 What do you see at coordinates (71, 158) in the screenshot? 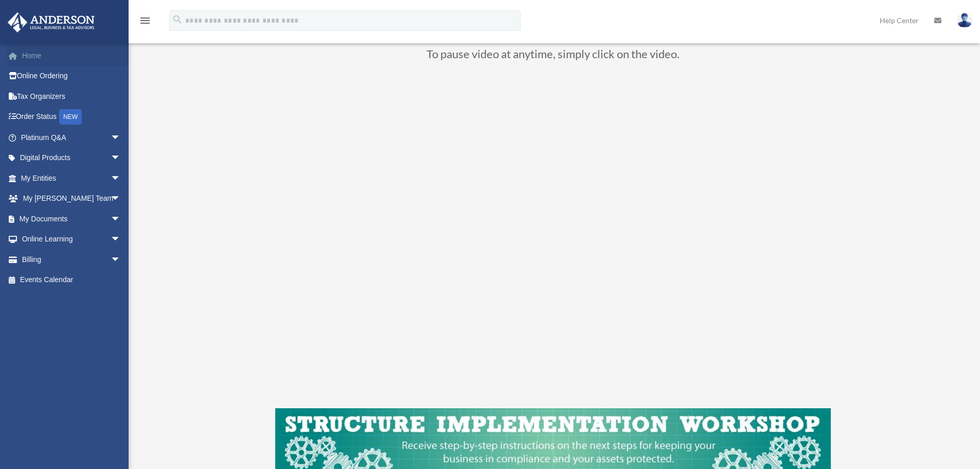
I see `a: Digital Productsarrow_drop_down` at bounding box center [71, 158].